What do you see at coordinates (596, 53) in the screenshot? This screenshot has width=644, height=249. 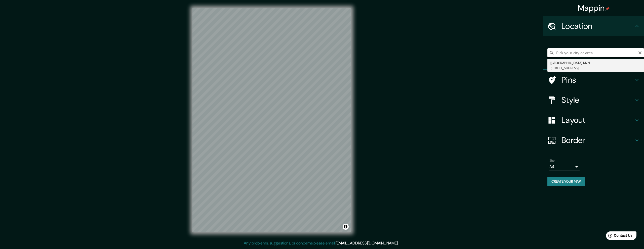 I see `input: Pick your city or area` at bounding box center [596, 53].